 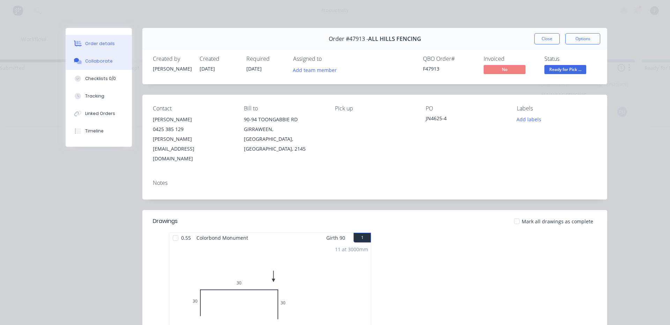 What do you see at coordinates (336, 237) in the screenshot?
I see `span: Girth 90` at bounding box center [336, 237].